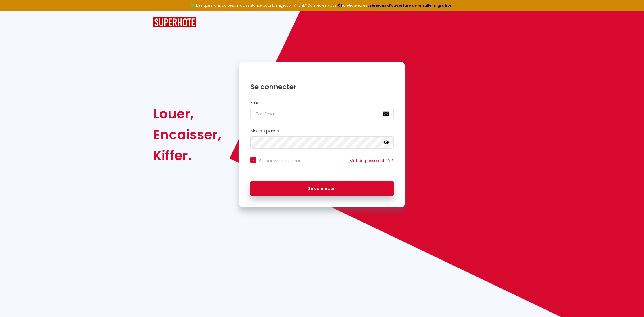  I want to click on img: SuperHote logo, so click(175, 23).